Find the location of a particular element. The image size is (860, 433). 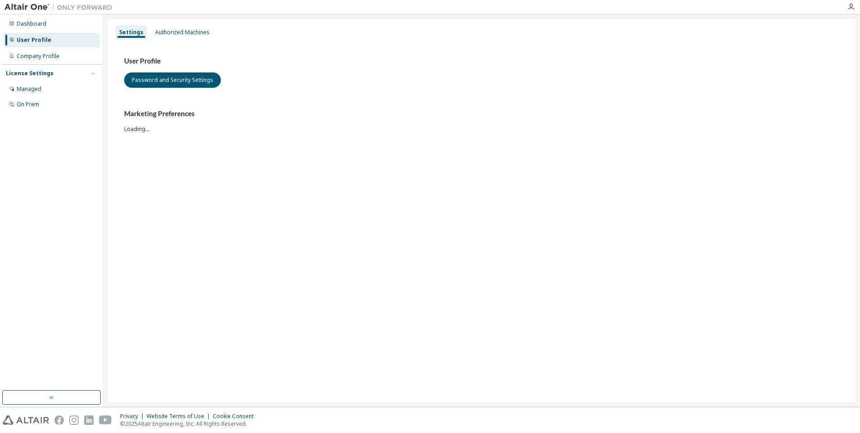

div: Managed is located at coordinates (29, 89).